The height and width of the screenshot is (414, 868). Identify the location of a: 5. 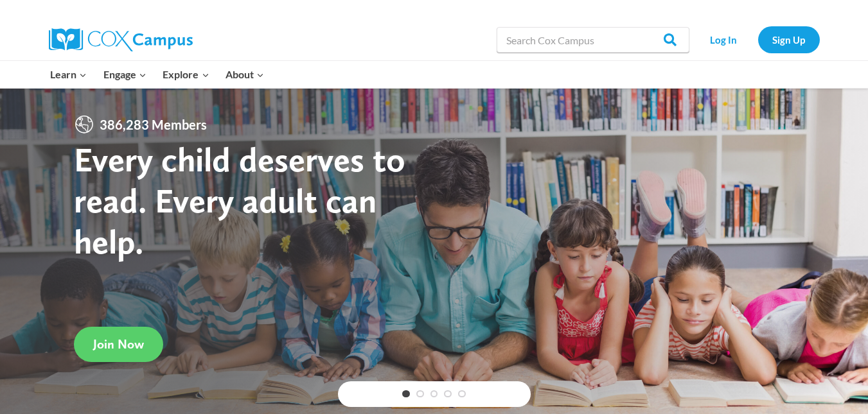
(461, 395).